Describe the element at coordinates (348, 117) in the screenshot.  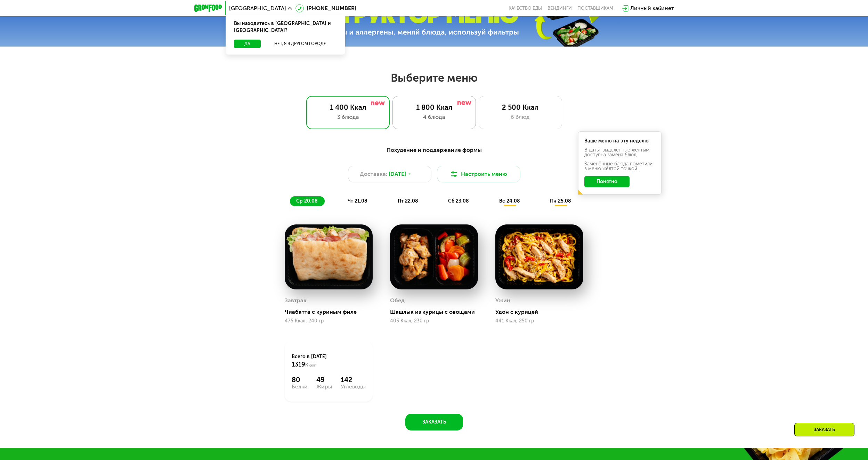
I see `div: 3 блюда` at that location.